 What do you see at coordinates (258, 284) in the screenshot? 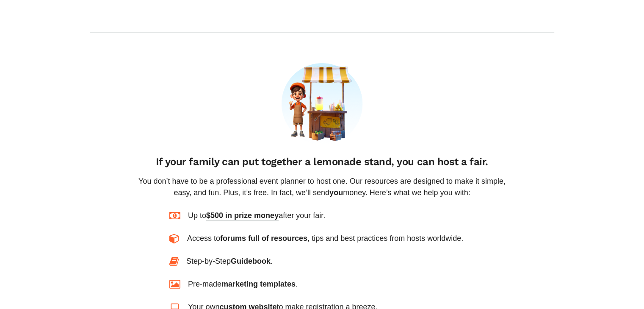
I see `span: marketing templates` at bounding box center [258, 284].